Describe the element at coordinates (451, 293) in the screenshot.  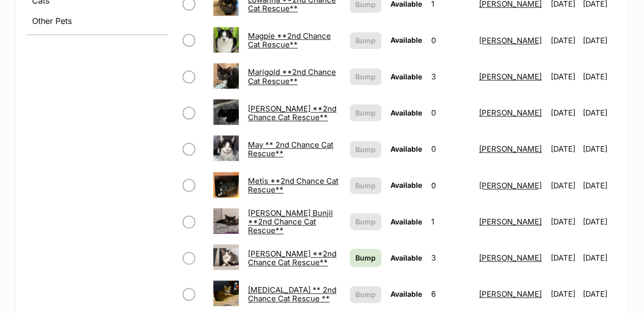
I see `td: 6` at that location.